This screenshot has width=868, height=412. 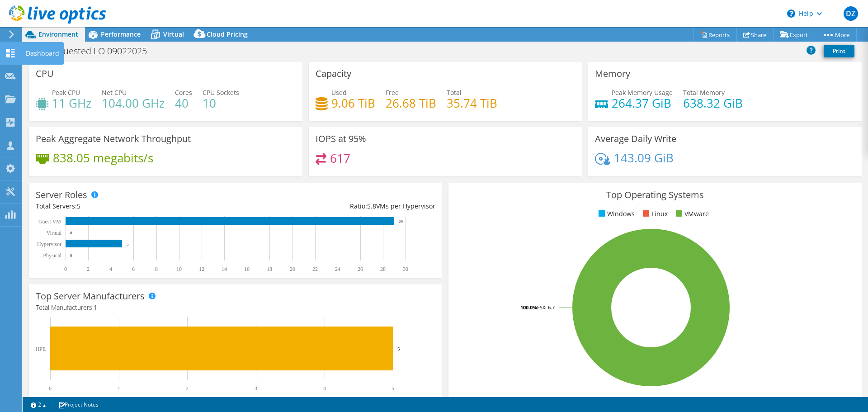 I want to click on text: 14, so click(x=224, y=269).